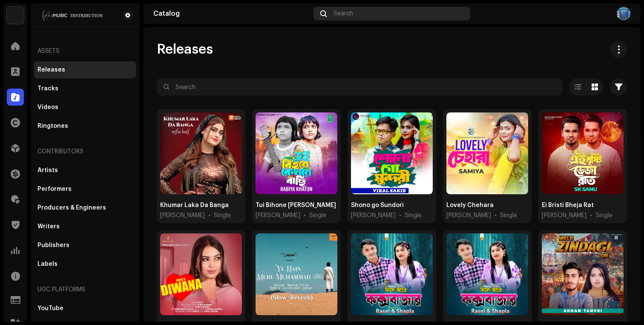 This screenshot has width=644, height=325. What do you see at coordinates (624, 13) in the screenshot?
I see `img: 5e4483b3-e6cb-4a99-9ad8-29ce9094b33b` at bounding box center [624, 13].